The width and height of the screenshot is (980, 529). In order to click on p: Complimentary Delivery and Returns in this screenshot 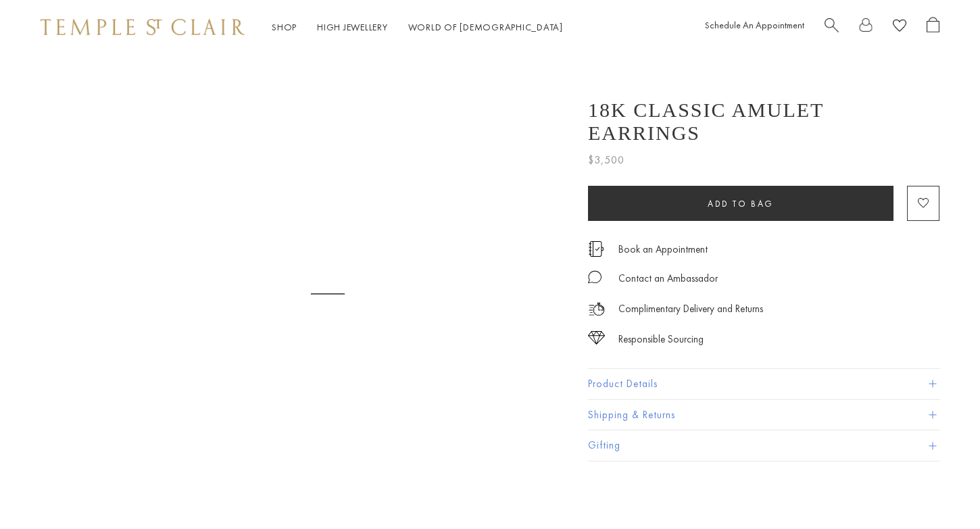, I will do `click(691, 309)`.